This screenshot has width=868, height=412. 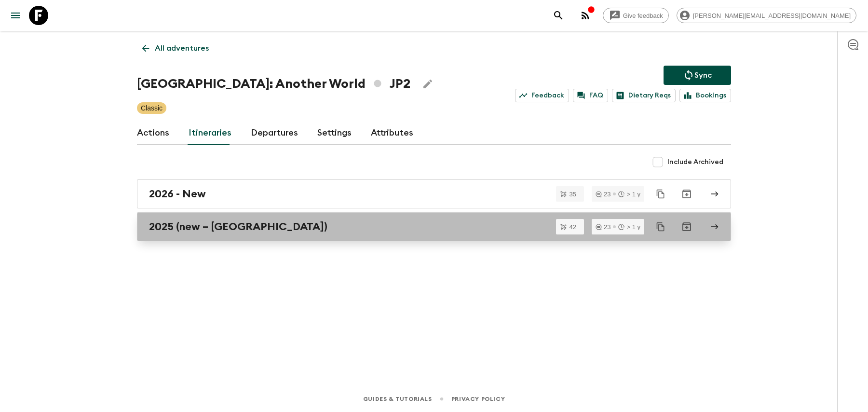 What do you see at coordinates (428, 84) in the screenshot?
I see `button: Edit Adventure Title` at bounding box center [428, 84].